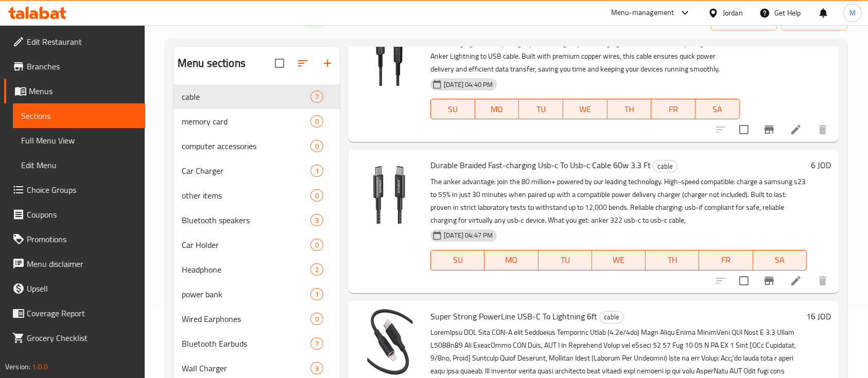 This screenshot has height=378, width=868. I want to click on span: Wired Earphones, so click(246, 319).